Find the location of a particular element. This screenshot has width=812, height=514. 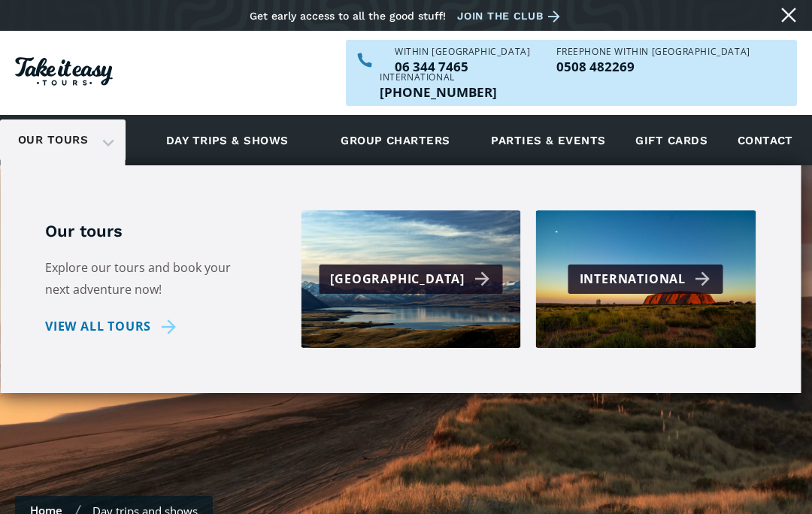

a: Call us outside of NZ on +6463447465 is located at coordinates (438, 92).